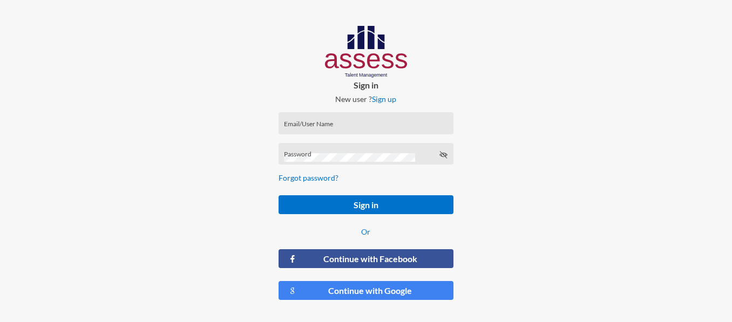  What do you see at coordinates (366, 259) in the screenshot?
I see `button: Continue with Facebook` at bounding box center [366, 259].